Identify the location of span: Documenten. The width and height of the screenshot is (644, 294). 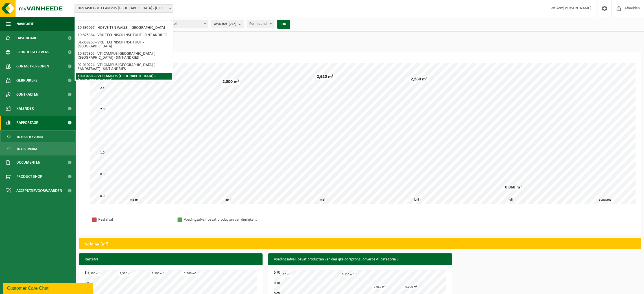
(28, 163).